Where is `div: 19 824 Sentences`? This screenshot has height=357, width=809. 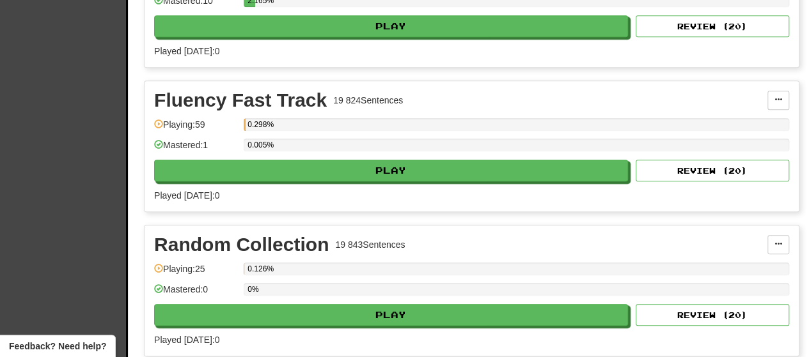 div: 19 824 Sentences is located at coordinates (368, 100).